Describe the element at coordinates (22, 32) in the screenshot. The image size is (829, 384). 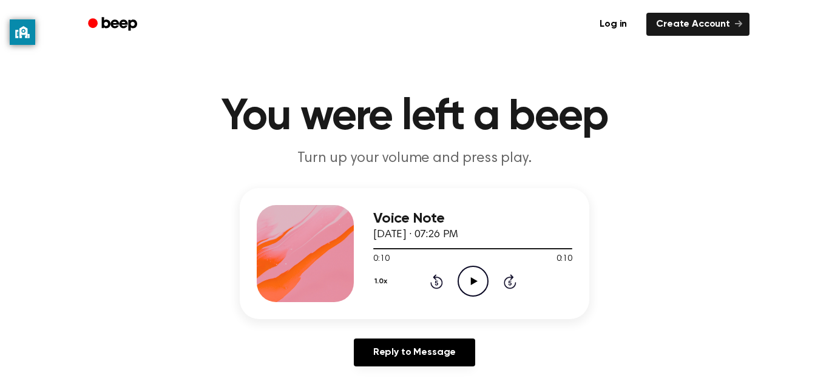
I see `button: privacy banner` at that location.